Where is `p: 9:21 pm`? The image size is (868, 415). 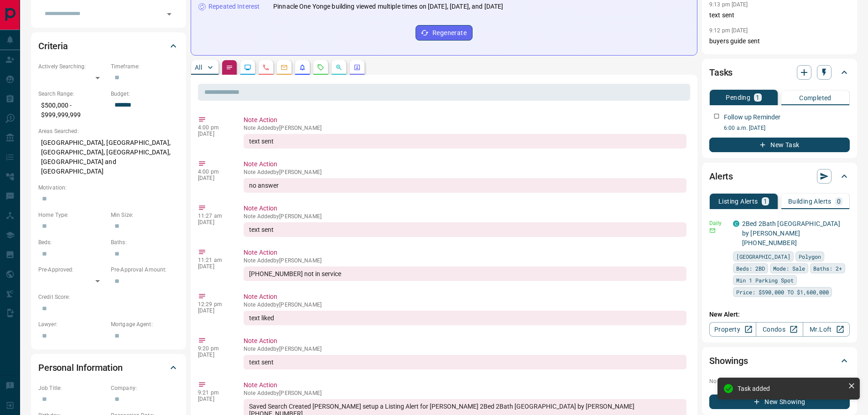
p: 9:21 pm is located at coordinates (214, 393).